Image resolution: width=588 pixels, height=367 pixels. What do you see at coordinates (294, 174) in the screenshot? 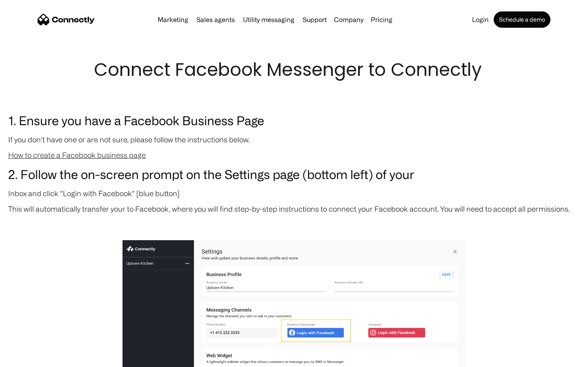
I see `h3: 2. Follow the on-screen prompt on the Settings page (bottom left) of your` at bounding box center [294, 174].